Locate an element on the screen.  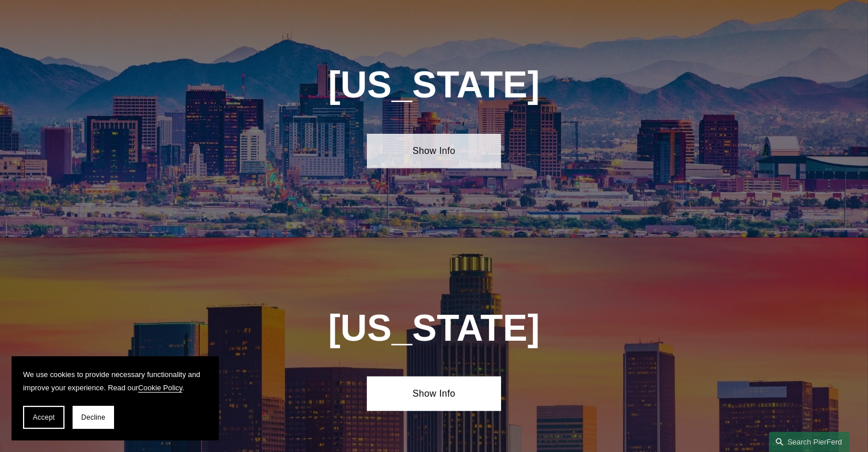
section: Cookie banner is located at coordinates (115, 398).